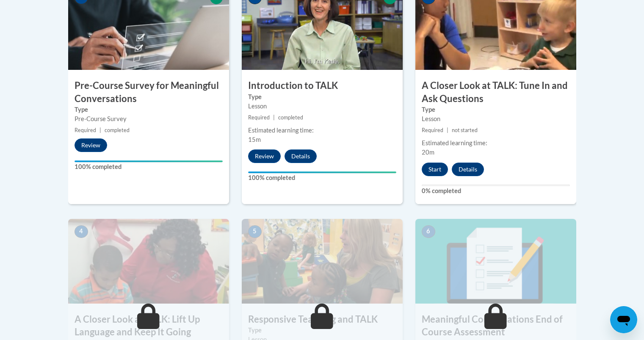  What do you see at coordinates (496, 191) in the screenshot?
I see `label: 0% completed` at bounding box center [496, 191].